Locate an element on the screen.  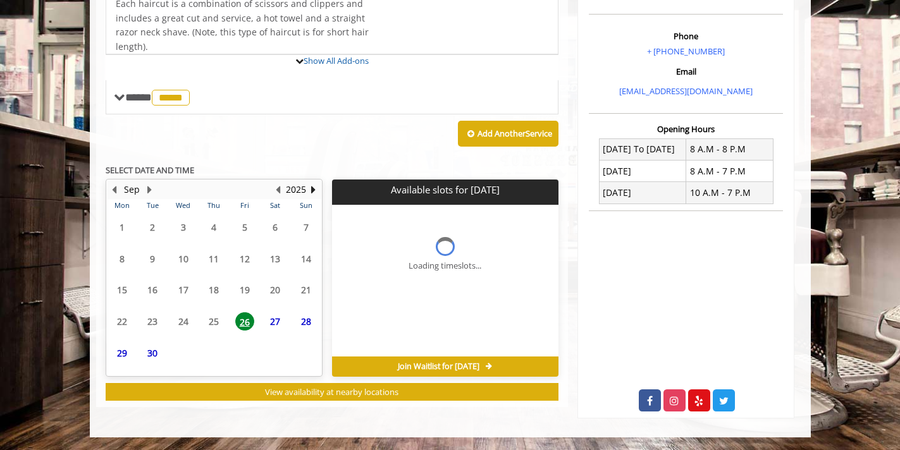
div: Loading timeslots... is located at coordinates (444, 266).